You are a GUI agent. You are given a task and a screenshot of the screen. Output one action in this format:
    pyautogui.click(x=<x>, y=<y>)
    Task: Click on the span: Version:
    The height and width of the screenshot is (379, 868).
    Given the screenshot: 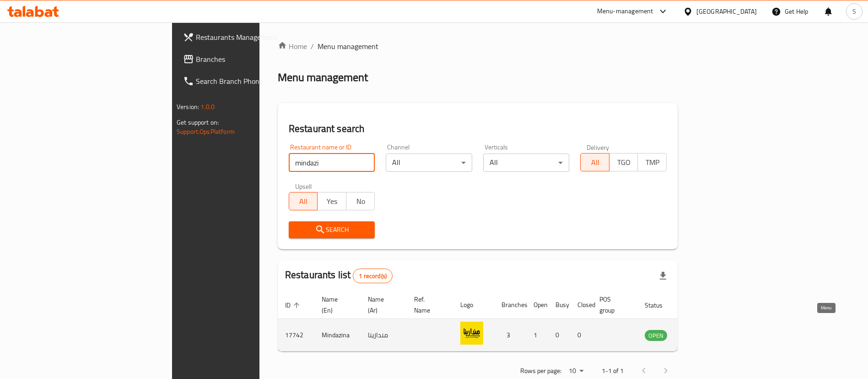 What is the action you would take?
    pyautogui.click(x=187, y=107)
    